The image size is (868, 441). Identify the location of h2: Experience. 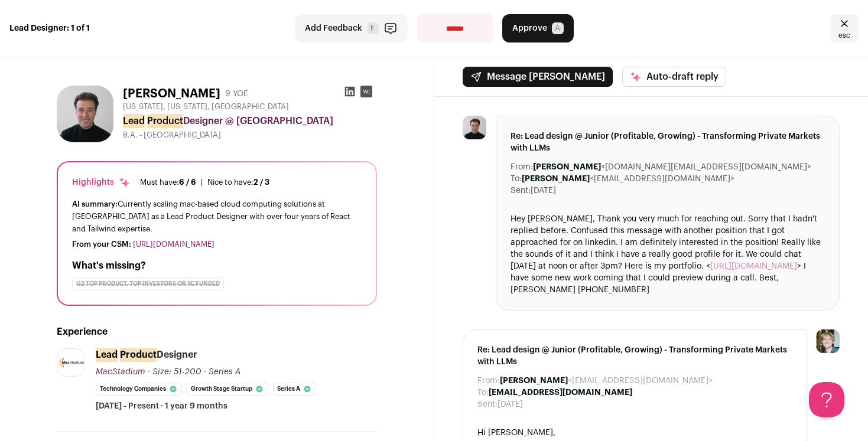
(217, 332).